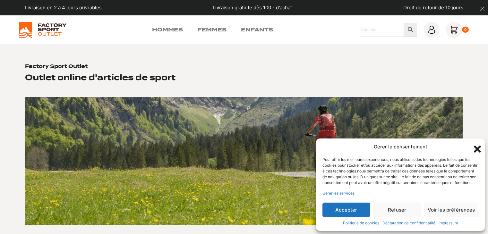 This screenshot has height=234, width=488. What do you see at coordinates (212, 30) in the screenshot?
I see `a: Femmes` at bounding box center [212, 30].